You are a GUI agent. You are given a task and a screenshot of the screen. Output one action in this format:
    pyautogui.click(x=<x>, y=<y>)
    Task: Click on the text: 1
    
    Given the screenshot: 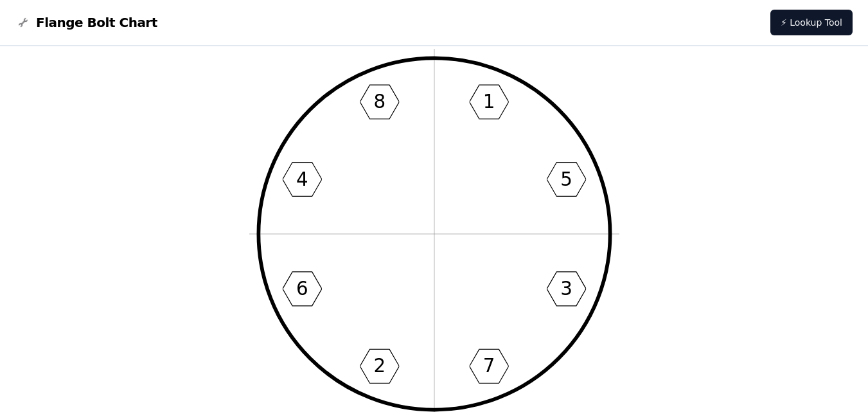 What is the action you would take?
    pyautogui.click(x=488, y=102)
    